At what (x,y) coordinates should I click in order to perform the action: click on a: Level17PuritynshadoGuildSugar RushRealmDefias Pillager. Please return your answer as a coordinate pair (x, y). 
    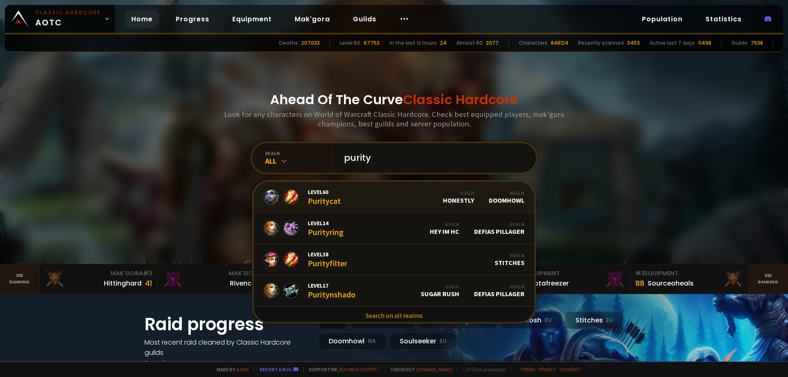
    Looking at the image, I should click on (394, 291).